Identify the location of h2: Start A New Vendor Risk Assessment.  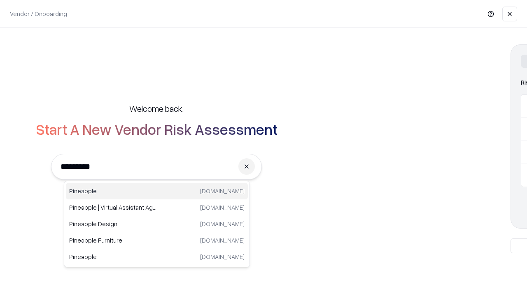
(156, 129).